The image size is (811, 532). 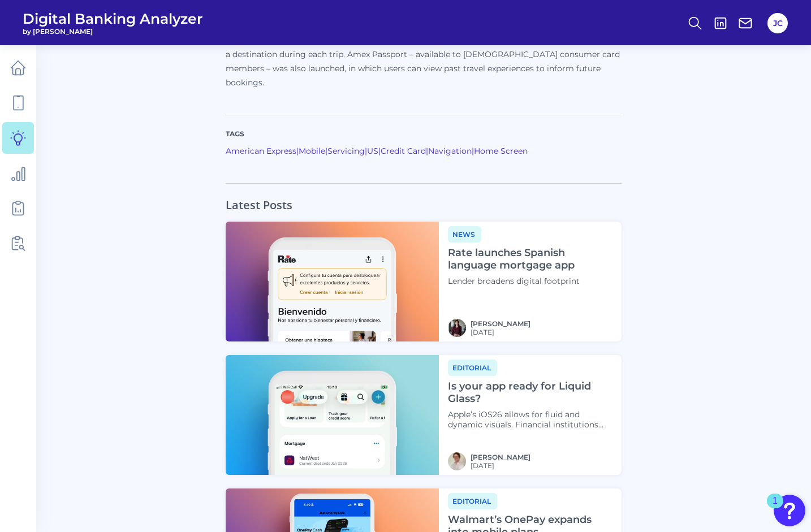 What do you see at coordinates (530, 281) in the screenshot?
I see `p: Lender broadens digital footprint` at bounding box center [530, 281].